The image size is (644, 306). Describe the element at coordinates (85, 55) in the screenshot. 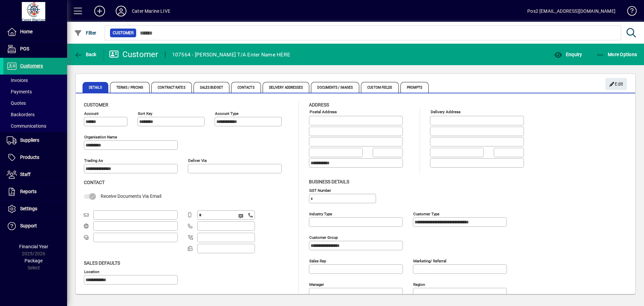

I see `button: Back` at that location.